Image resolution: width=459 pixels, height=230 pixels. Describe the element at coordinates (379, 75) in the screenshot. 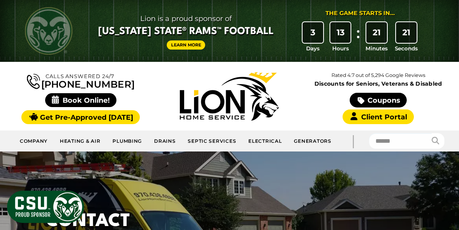

I see `p: Rated 4.7 out of 5,294 Google Reviews` at that location.